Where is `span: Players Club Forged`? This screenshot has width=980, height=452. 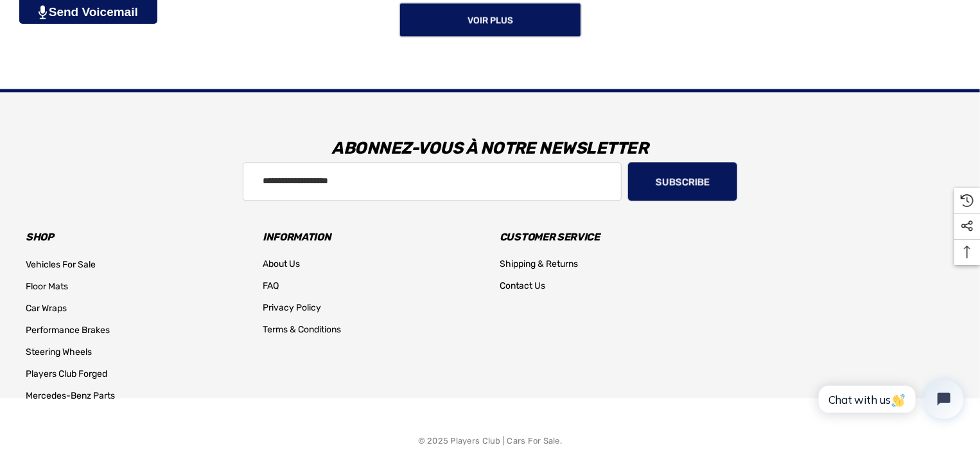
span: Players Club Forged is located at coordinates (66, 374).